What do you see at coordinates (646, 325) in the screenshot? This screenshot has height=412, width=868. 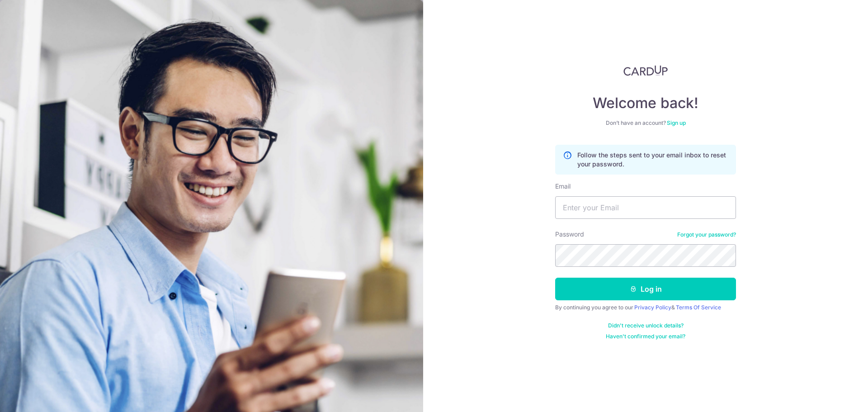 I see `a: Didn't receive unlock details?` at bounding box center [646, 325].